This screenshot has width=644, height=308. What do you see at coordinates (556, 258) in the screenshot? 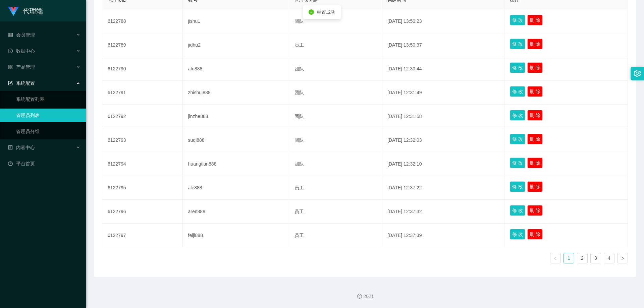
I see `li: 上一页` at bounding box center [556, 258].